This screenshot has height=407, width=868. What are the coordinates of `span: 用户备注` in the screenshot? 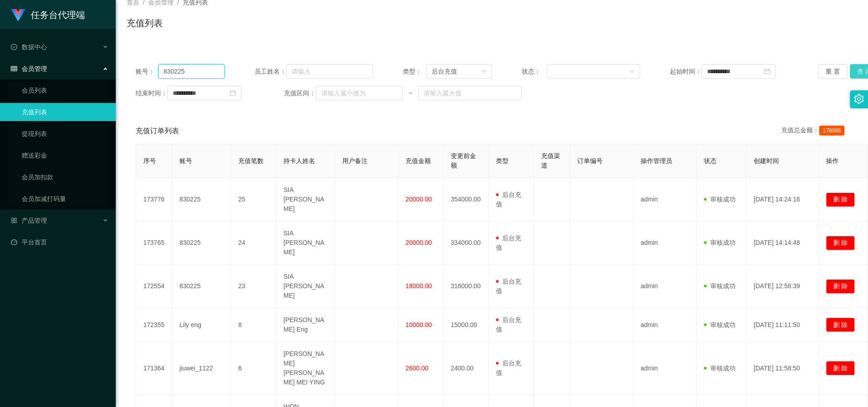 It's located at (355, 161).